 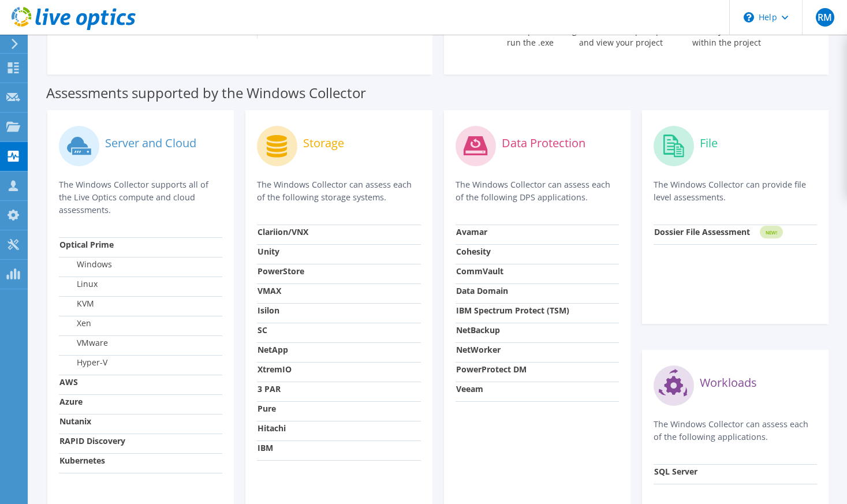 What do you see at coordinates (479, 270) in the screenshot?
I see `strong: CommVault` at bounding box center [479, 270].